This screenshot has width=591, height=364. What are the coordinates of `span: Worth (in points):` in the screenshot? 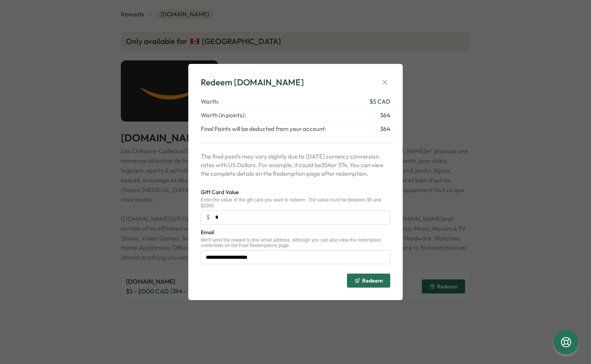 It's located at (223, 115).